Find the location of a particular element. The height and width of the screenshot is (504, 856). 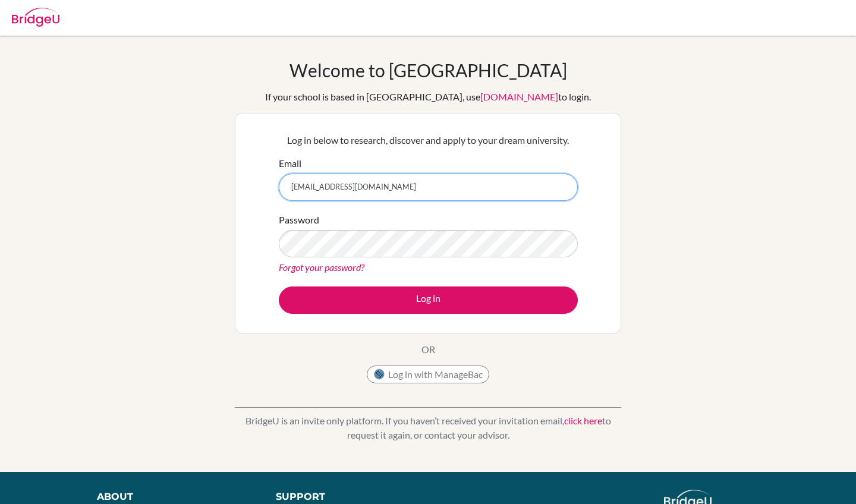

p: OR is located at coordinates (428, 349).